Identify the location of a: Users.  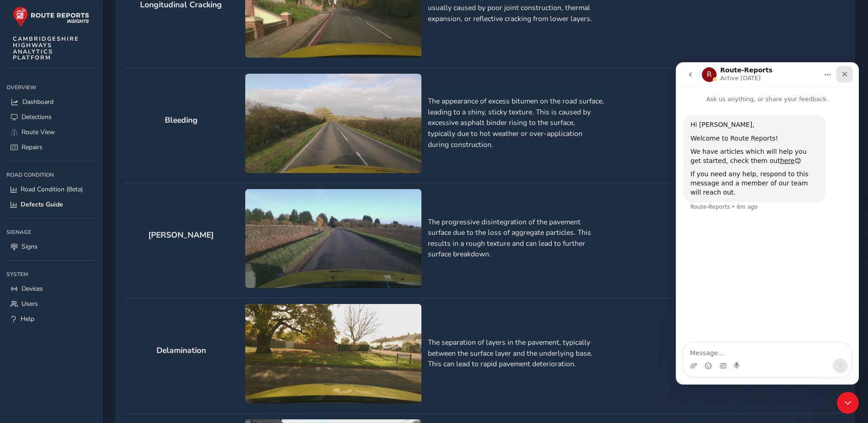
(50, 304).